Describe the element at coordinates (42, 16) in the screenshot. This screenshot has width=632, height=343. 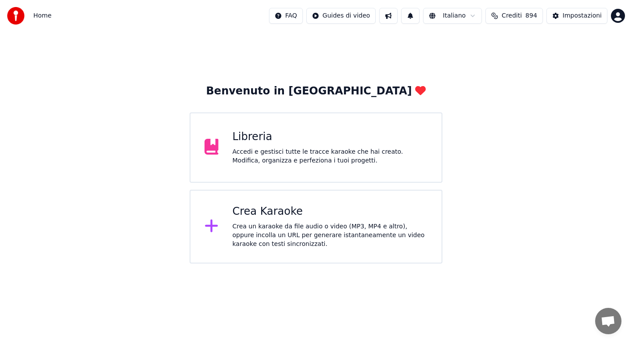
I see `span: Home` at that location.